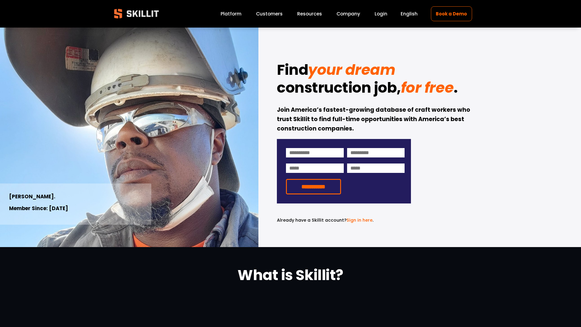 The height and width of the screenshot is (327, 581). Describe the element at coordinates (231, 14) in the screenshot. I see `a: Platform` at that location.